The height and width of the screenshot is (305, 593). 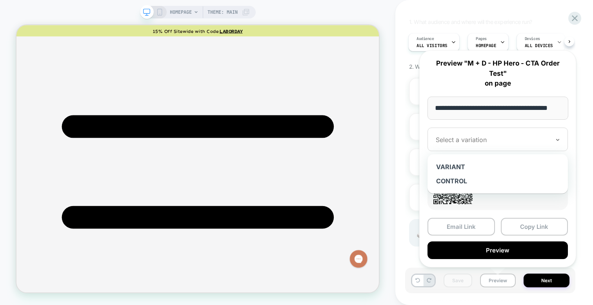 What do you see at coordinates (498, 73) in the screenshot?
I see `p: Preview "M + D - HP Hero - CTA Order Test" on page` at bounding box center [498, 73].